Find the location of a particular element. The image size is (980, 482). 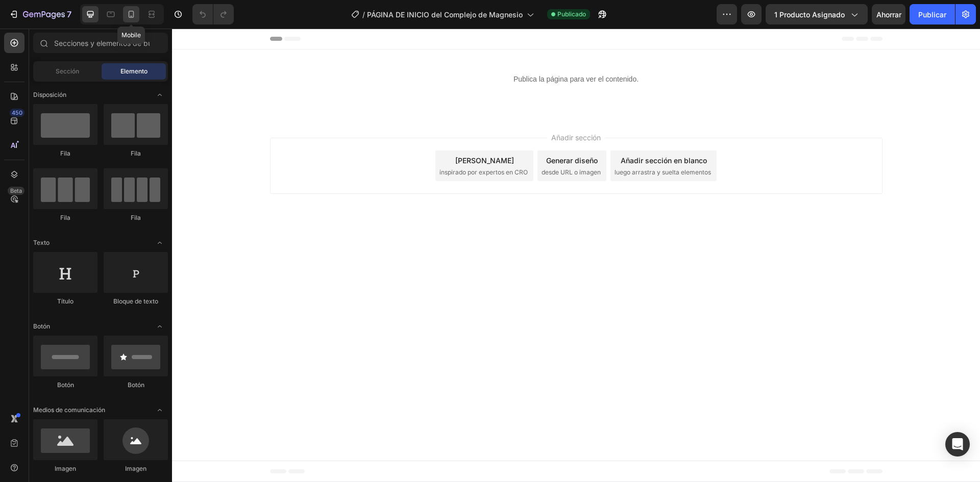

font: Elemento is located at coordinates (134, 71).